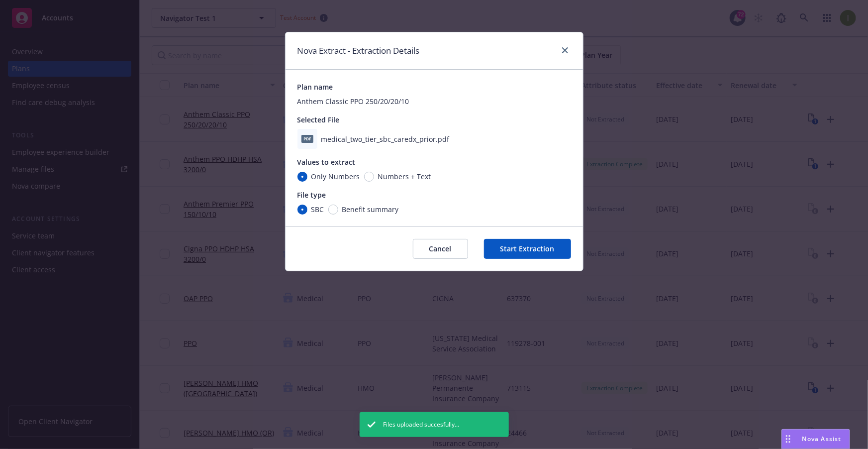  What do you see at coordinates (302, 177) in the screenshot?
I see `input: Only Numbers` at bounding box center [302, 177].